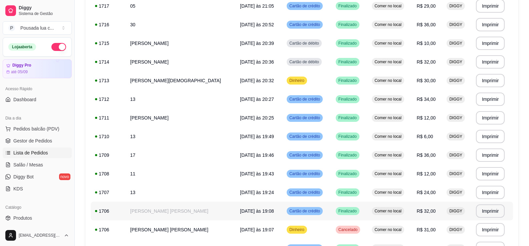  What do you see at coordinates (426, 6) in the screenshot?
I see `span: R$ 29,00` at bounding box center [426, 6].